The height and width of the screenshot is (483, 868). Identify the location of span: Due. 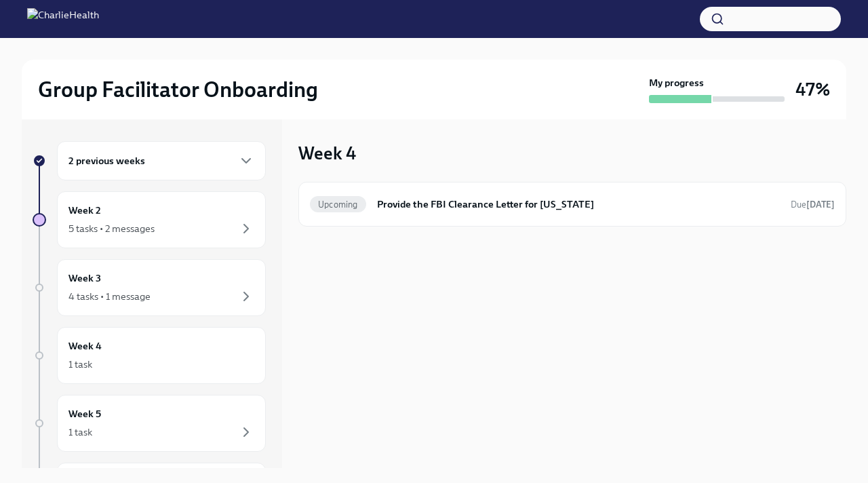
(812, 204).